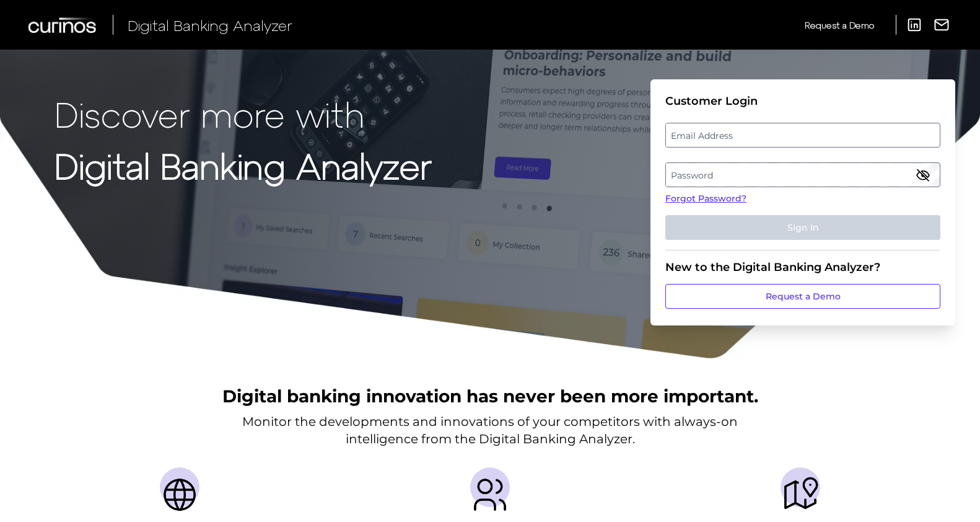 The width and height of the screenshot is (980, 522). Describe the element at coordinates (803, 198) in the screenshot. I see `a: Forgot Password?` at that location.